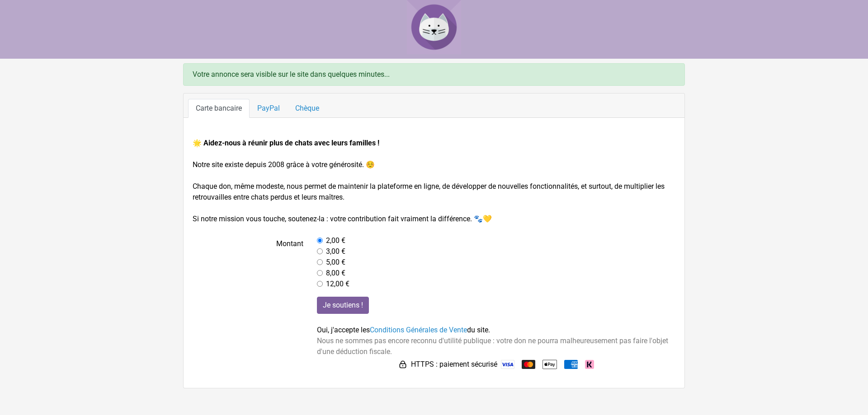 This screenshot has height=415, width=868. What do you see at coordinates (336, 241) in the screenshot?
I see `label: 2,00 €` at bounding box center [336, 241].